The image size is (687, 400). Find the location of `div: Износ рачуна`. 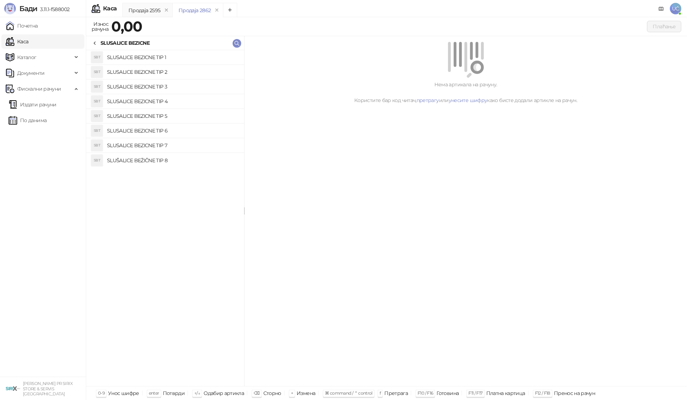

div: Износ рачуна is located at coordinates (100, 26).